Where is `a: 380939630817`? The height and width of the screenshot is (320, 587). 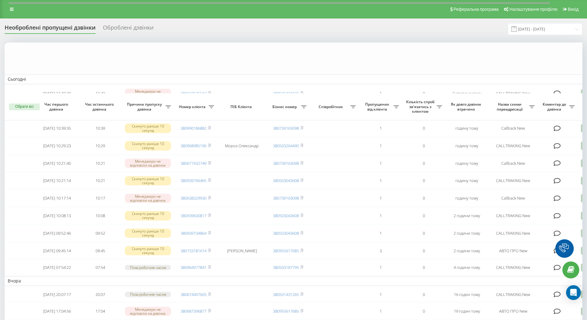 a: 380939630817 is located at coordinates (194, 216).